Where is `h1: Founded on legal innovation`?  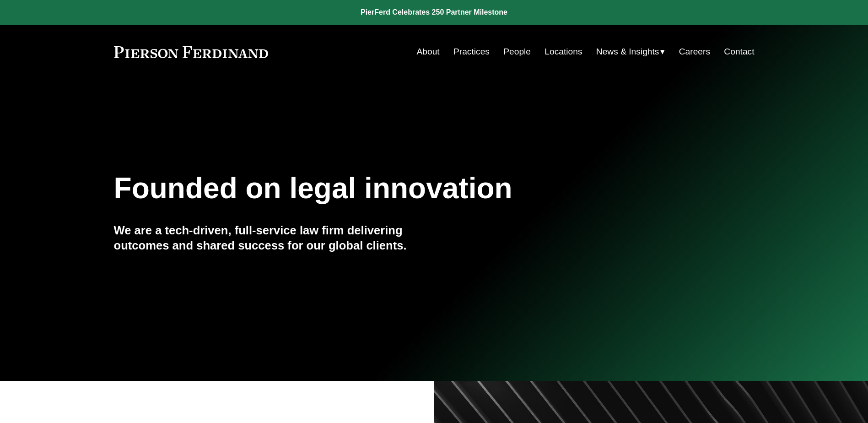
h1: Founded on legal innovation is located at coordinates (381, 188).